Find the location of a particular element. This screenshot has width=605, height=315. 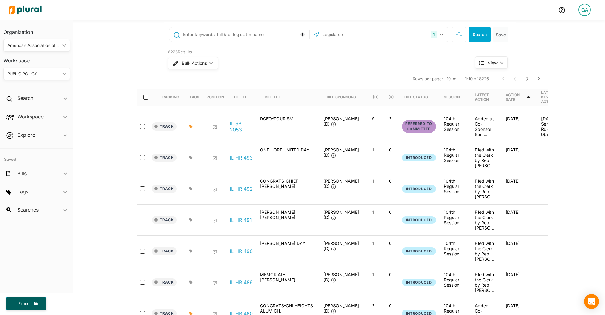

h2: Explore is located at coordinates (26, 135).